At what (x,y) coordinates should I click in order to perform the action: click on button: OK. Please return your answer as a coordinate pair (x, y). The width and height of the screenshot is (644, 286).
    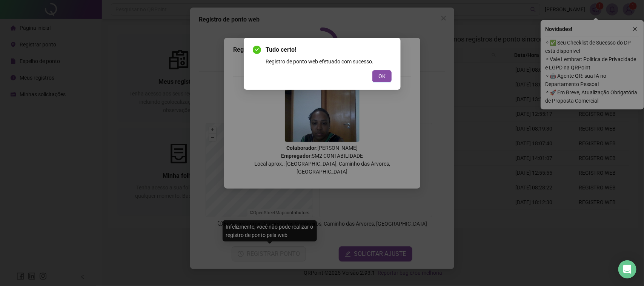
    Looking at the image, I should click on (382, 76).